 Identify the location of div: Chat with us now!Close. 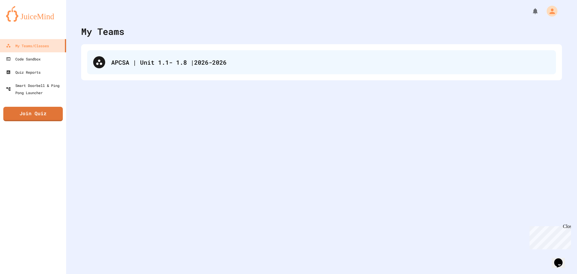
(22, 20).